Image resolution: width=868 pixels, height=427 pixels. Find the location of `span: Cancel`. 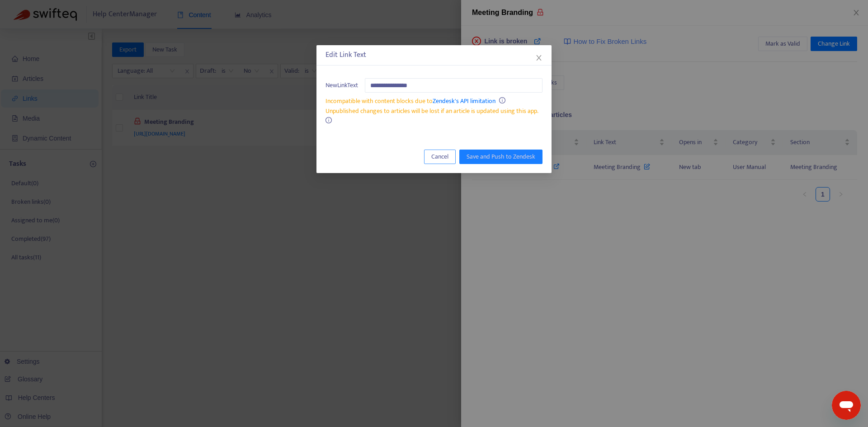

span: Cancel is located at coordinates (440, 157).